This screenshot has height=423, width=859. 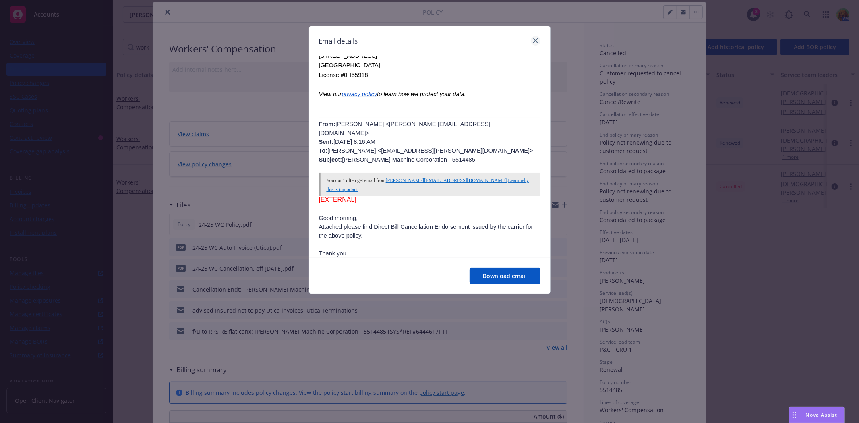 I want to click on div: Drag to move, so click(x=794, y=415).